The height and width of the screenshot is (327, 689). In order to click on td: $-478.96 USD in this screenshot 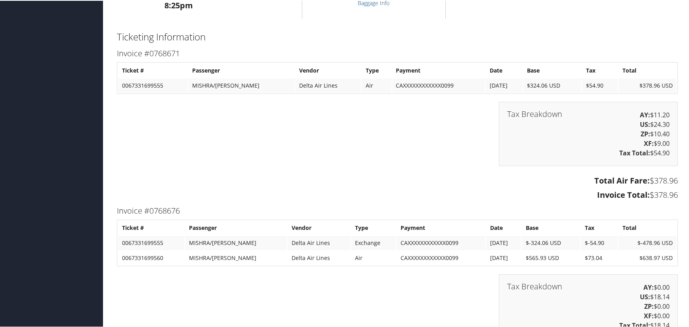, I will do `click(648, 242)`.